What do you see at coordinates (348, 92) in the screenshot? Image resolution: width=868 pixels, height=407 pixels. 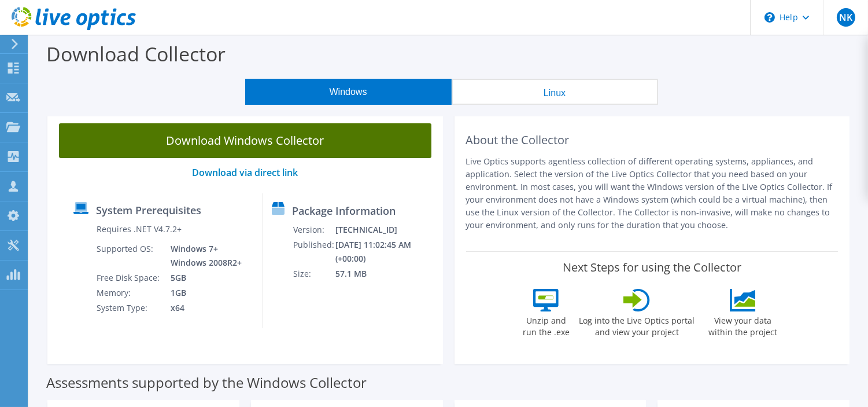 I see `button: Windows` at bounding box center [348, 92].